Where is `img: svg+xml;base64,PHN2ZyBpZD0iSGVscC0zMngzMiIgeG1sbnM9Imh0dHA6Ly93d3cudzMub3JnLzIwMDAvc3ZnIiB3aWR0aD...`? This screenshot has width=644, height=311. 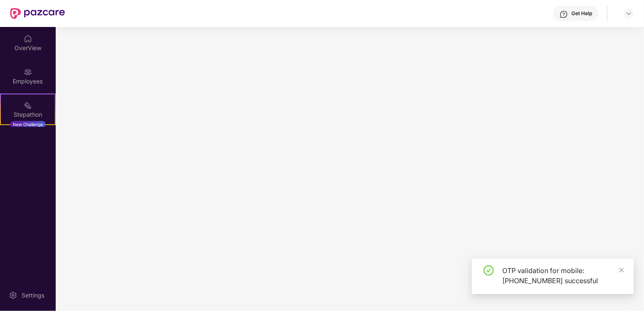
img: svg+xml;base64,PHN2ZyBpZD0iSGVscC0zMngzMiIgeG1sbnM9Imh0dHA6Ly93d3cudzMub3JnLzIwMDAvc3ZnIiB3aWR0aD... is located at coordinates (564, 14).